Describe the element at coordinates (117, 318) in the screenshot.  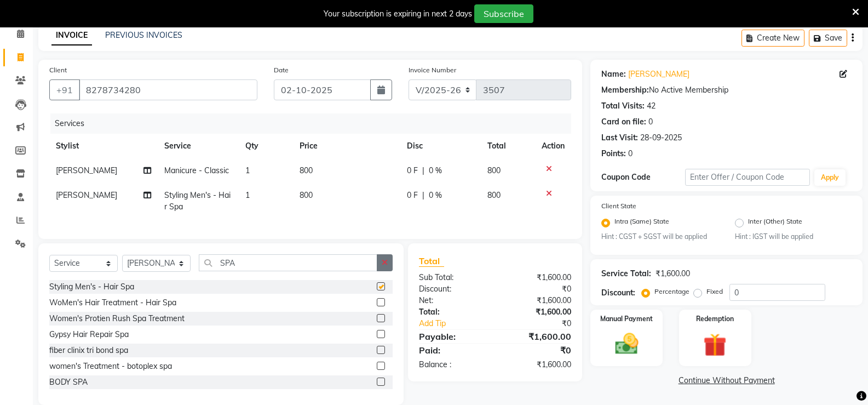
I see `div: Women's Protien Rush Spa Treatment` at that location.